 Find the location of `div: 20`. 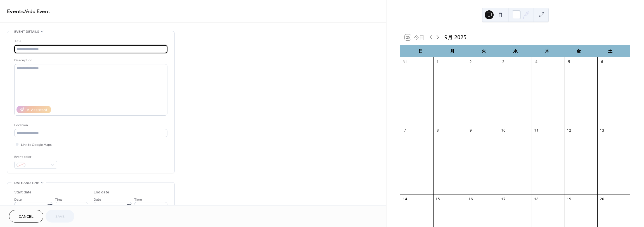

div: 20 is located at coordinates (602, 199).